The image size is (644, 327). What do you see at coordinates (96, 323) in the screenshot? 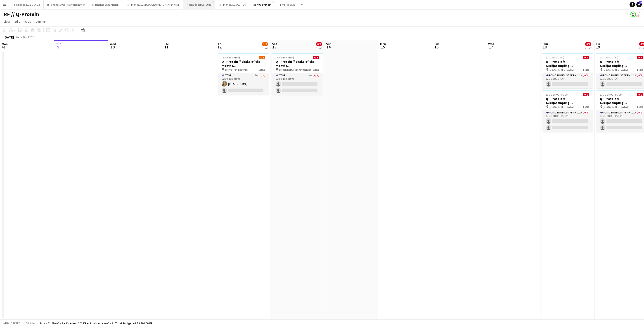
I see `div: Salary 52 590.00 KR + Expenses 0.00 KR + Subsistence 0.00 KR =` at bounding box center [96, 323].